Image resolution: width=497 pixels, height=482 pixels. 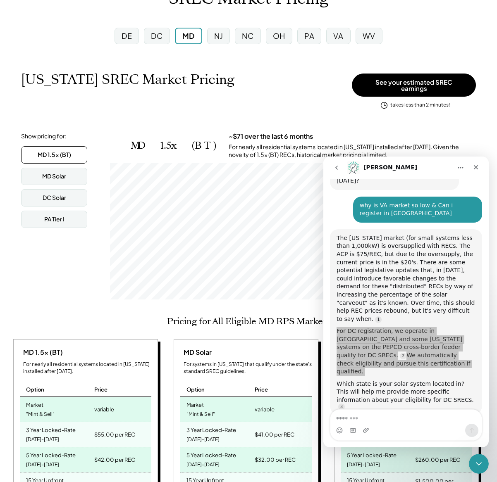 What do you see at coordinates (16, 274) in the screenshot?
I see `button: Emoji picker` at bounding box center [16, 274].